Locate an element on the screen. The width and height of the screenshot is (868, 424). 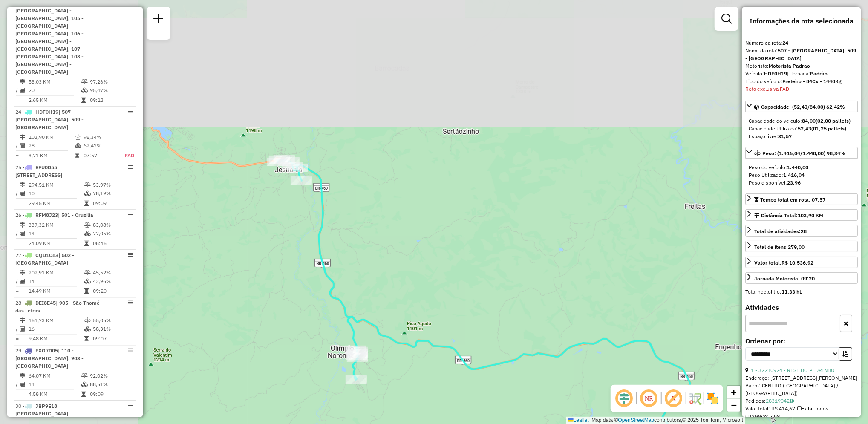
div: Tipo do veículo: is located at coordinates (802, 81).